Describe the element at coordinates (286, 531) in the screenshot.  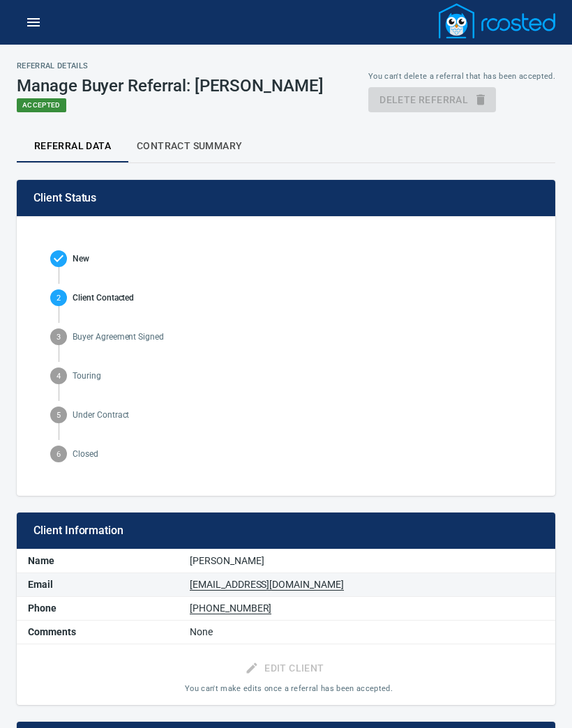
I see `span: Client Information` at that location.